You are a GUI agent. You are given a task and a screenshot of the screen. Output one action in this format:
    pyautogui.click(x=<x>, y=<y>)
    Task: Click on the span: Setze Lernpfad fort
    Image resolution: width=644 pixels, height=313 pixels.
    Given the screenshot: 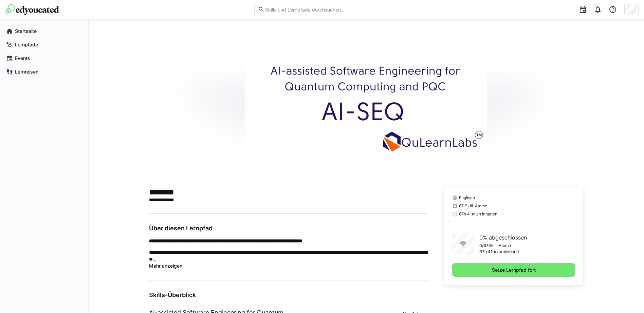 What is the action you would take?
    pyautogui.click(x=514, y=270)
    